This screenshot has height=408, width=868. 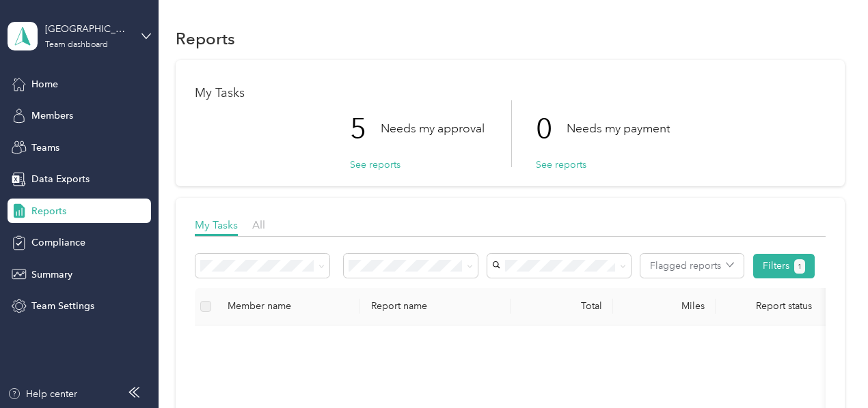 What do you see at coordinates (433, 128) in the screenshot?
I see `p: Needs my approval` at bounding box center [433, 128].